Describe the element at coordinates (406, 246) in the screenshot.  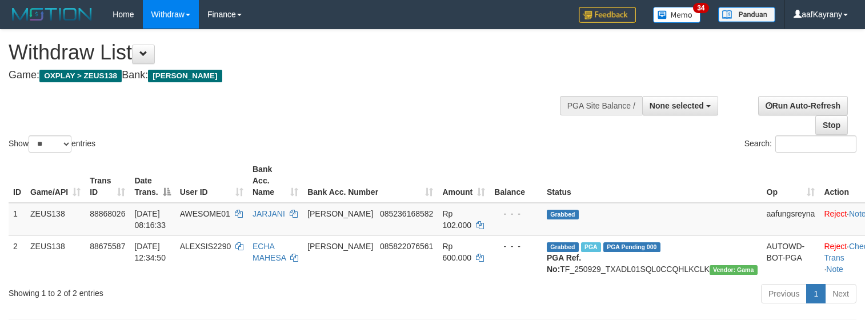
I see `span: Copy 085822076561 to clipboard` at that location.